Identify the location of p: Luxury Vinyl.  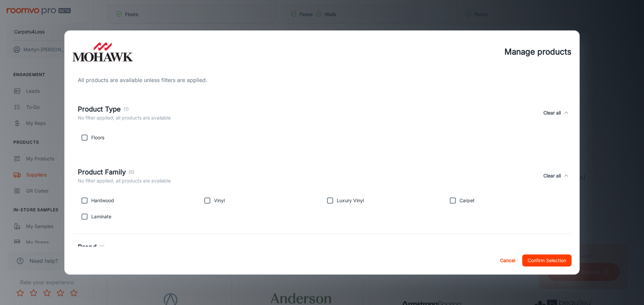
(350, 201).